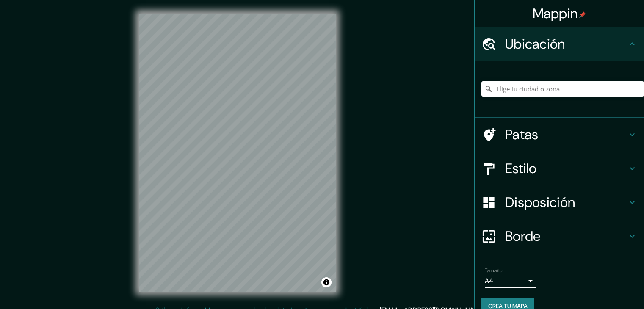  What do you see at coordinates (237, 152) in the screenshot?
I see `canvas: Mapa` at bounding box center [237, 152].